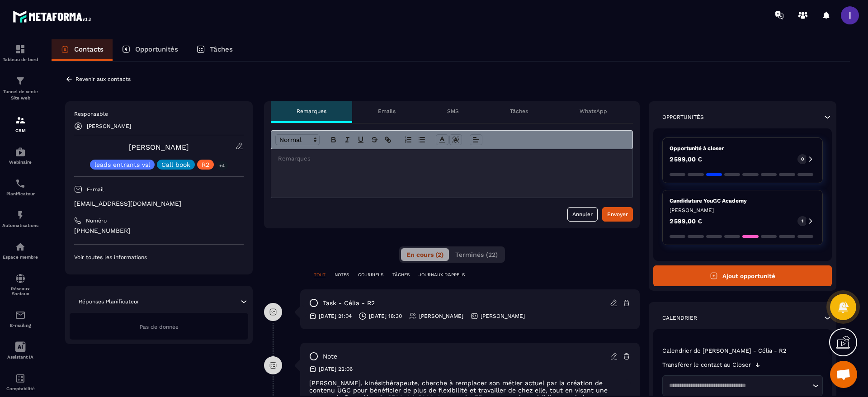 The width and height of the screenshot is (868, 397). Describe the element at coordinates (103, 79) in the screenshot. I see `p: Revenir aux contacts` at that location.